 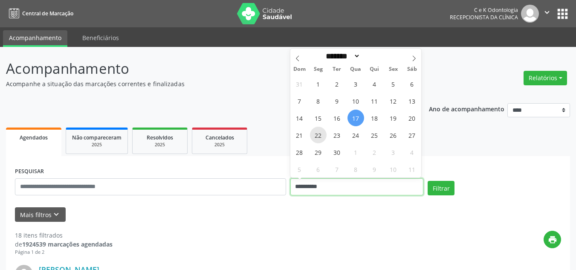 I want to click on button: Filtrar, so click(x=440, y=188).